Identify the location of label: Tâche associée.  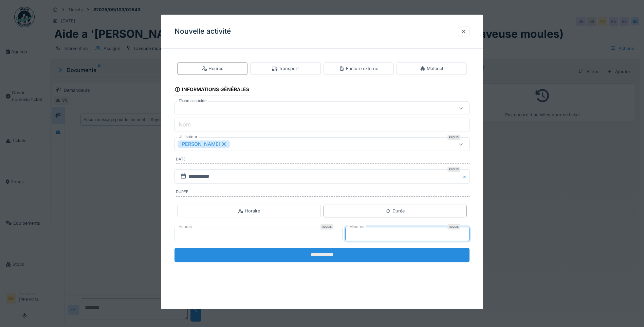
(193, 101).